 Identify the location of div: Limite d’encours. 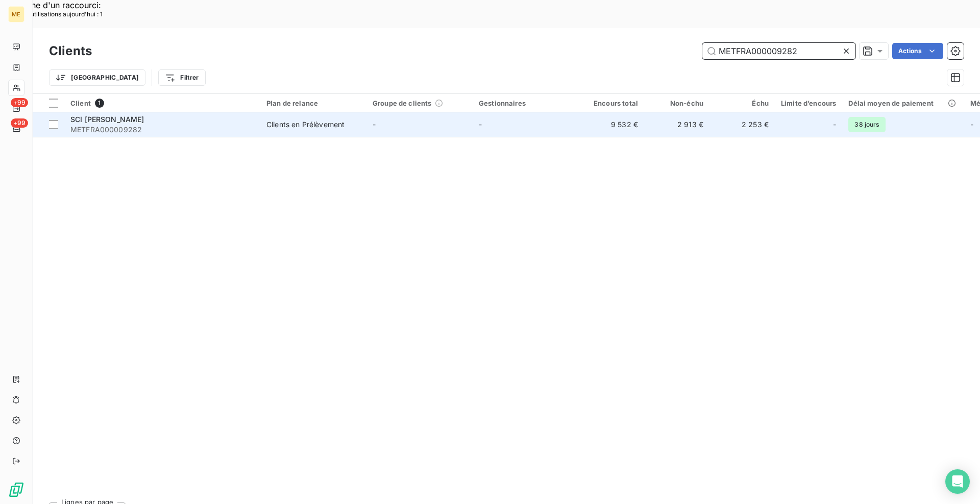
(808, 103).